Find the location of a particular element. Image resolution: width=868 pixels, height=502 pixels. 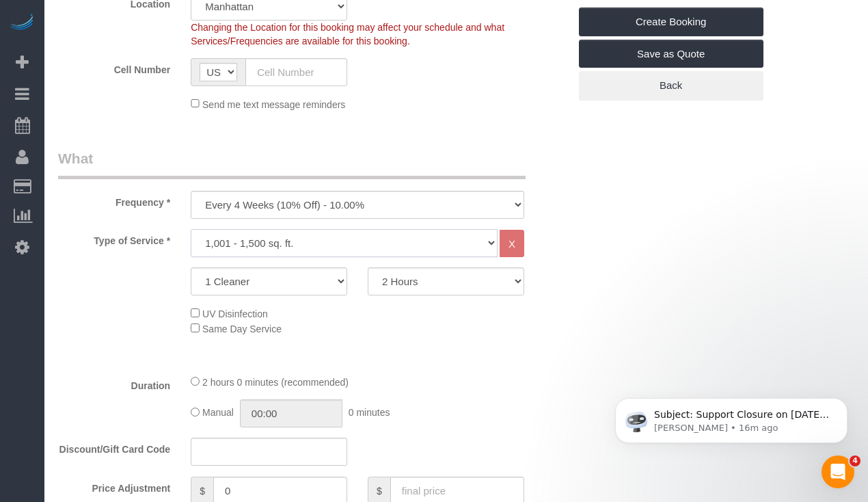

label: Cell Number is located at coordinates (114, 67).